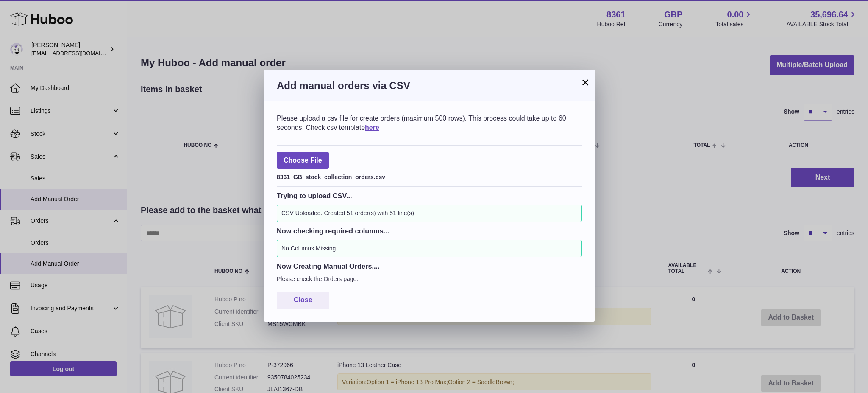 The width and height of the screenshot is (868, 393). Describe the element at coordinates (372, 127) in the screenshot. I see `a: here` at that location.